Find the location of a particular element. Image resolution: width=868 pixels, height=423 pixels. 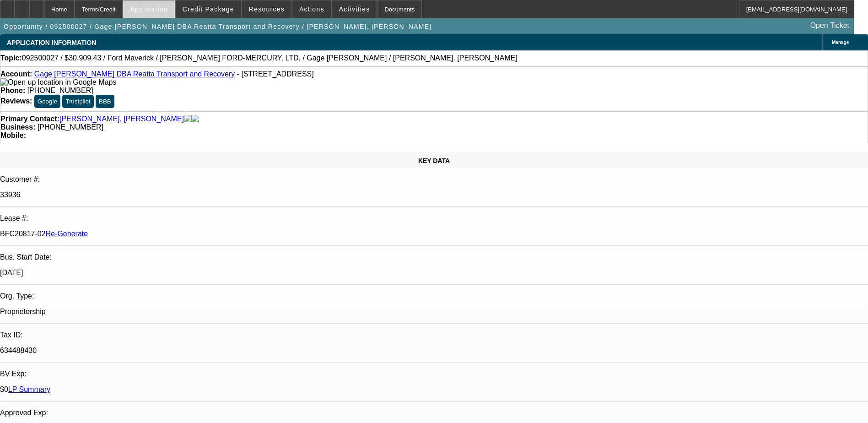

span: Resources is located at coordinates (267, 9).